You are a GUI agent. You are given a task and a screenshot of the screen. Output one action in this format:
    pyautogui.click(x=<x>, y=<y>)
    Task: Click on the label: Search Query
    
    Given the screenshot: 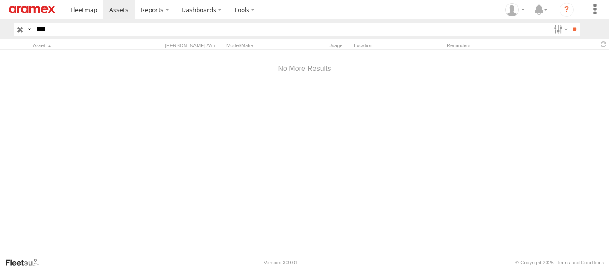 What is the action you would take?
    pyautogui.click(x=29, y=29)
    